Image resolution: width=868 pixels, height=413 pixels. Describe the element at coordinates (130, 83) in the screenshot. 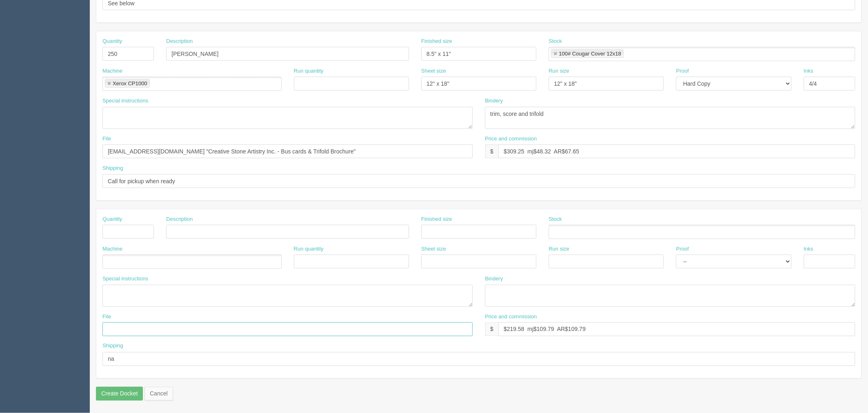

I see `div: Xerox CP1000` at that location.